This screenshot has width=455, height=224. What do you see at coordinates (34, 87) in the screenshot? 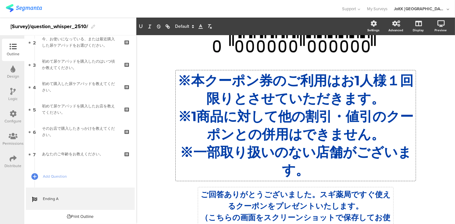
I see `span: 4` at bounding box center [34, 87].